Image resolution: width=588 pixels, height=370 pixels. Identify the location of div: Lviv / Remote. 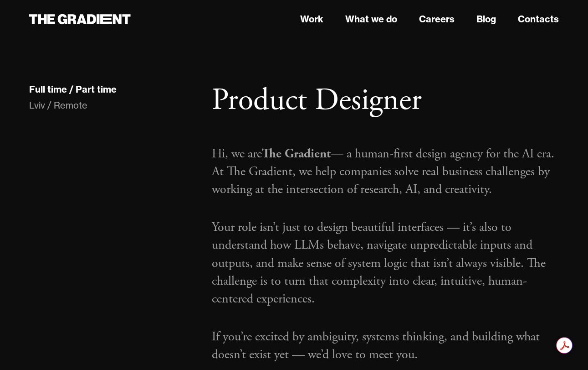
(111, 106).